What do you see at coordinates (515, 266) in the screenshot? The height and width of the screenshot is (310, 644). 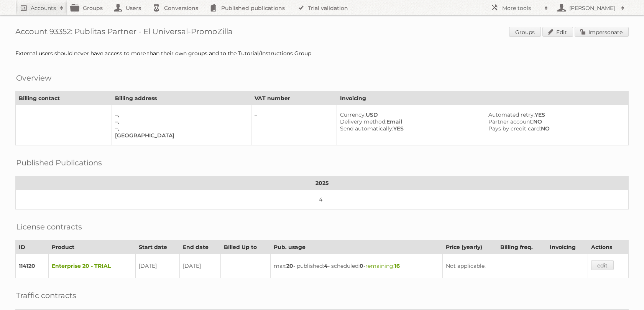 I see `td: Not applicable.` at bounding box center [515, 266].